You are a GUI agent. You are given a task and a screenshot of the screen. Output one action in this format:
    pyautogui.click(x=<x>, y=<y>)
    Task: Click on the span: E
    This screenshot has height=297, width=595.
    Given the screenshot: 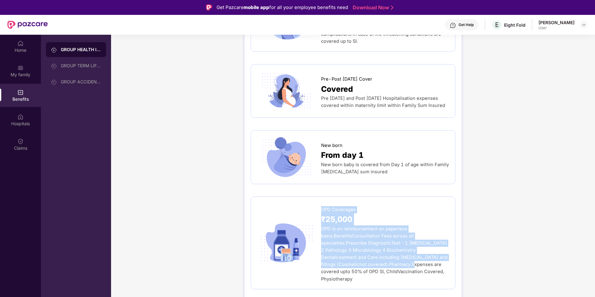 What is the action you would take?
    pyautogui.click(x=497, y=25)
    